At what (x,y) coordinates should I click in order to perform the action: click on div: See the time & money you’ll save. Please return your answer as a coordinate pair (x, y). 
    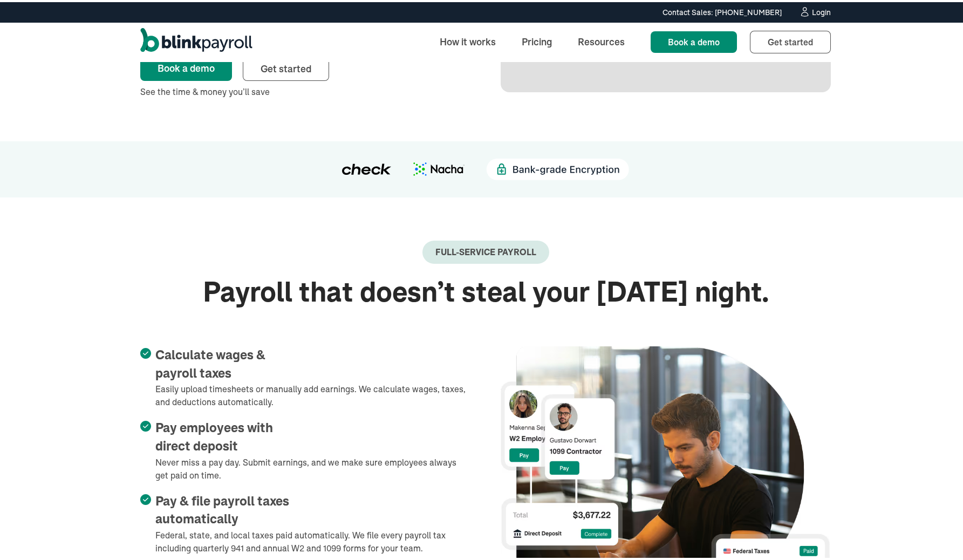
    Looking at the image, I should click on (305, 89).